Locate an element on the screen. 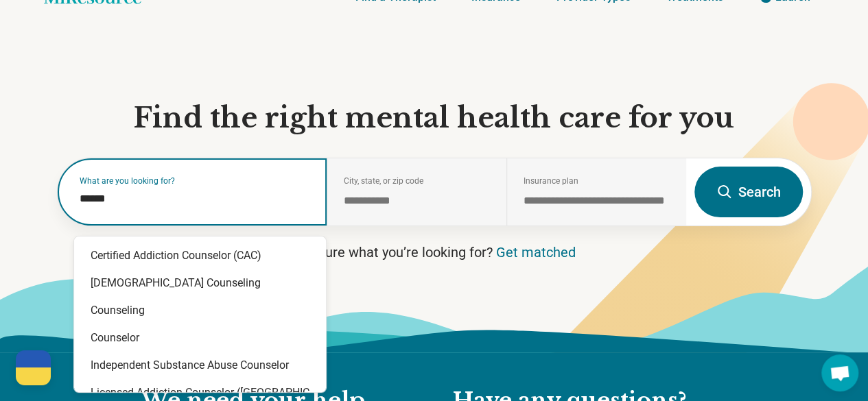 Image resolution: width=868 pixels, height=401 pixels. button: Search is located at coordinates (748, 192).